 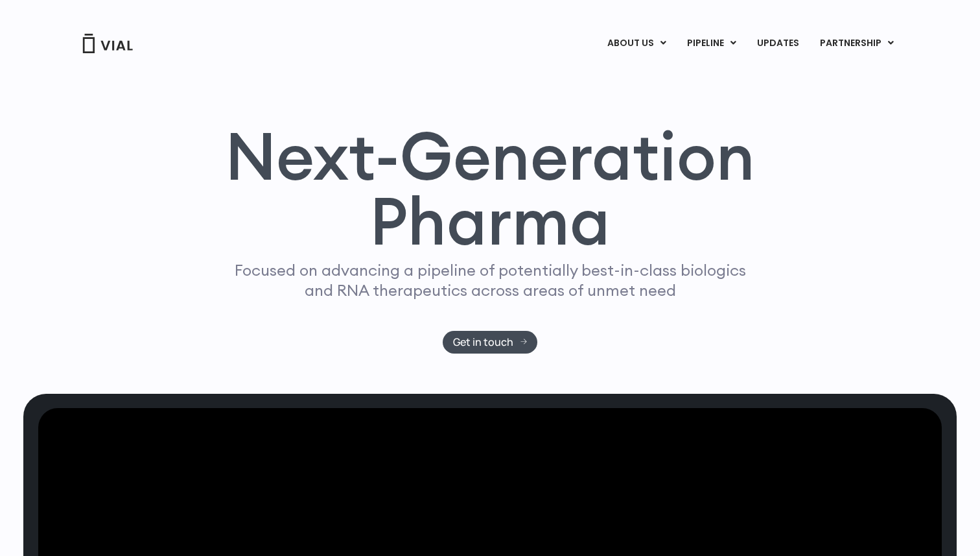 I want to click on img: Vial Logo, so click(x=108, y=43).